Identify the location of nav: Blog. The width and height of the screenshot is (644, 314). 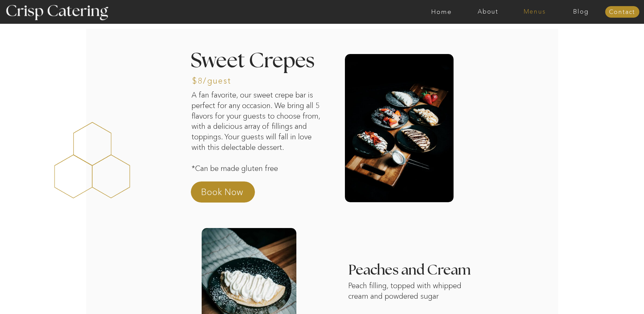
(581, 12).